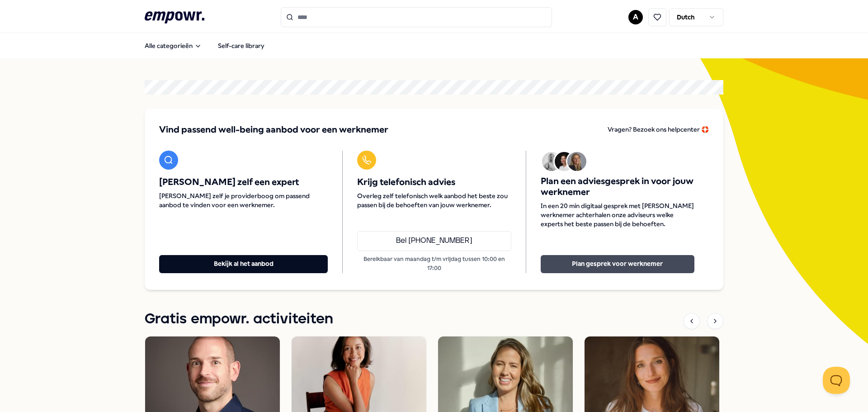 The height and width of the screenshot is (412, 868). What do you see at coordinates (204, 45) in the screenshot?
I see `nav: Main` at bounding box center [204, 45].